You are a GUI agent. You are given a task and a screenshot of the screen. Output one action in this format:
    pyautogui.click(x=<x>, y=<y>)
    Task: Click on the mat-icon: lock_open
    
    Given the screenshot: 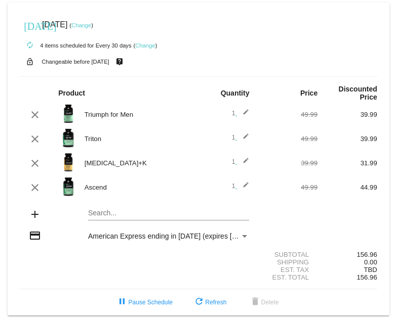 What is the action you would take?
    pyautogui.click(x=30, y=62)
    